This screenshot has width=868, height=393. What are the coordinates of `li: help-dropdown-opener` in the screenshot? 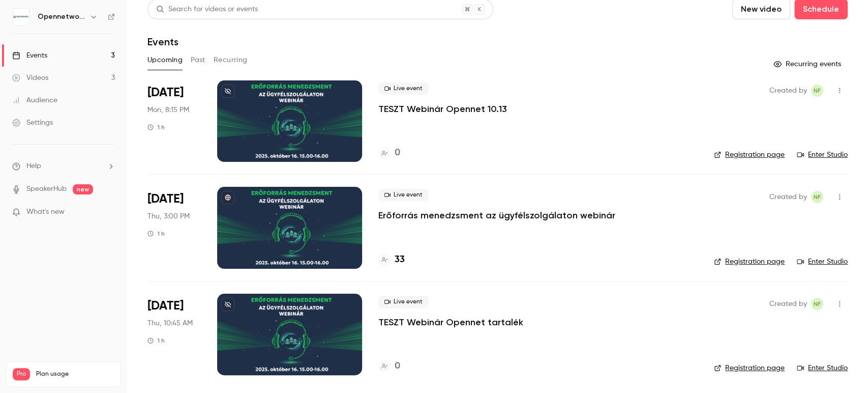 It's located at (63, 166).